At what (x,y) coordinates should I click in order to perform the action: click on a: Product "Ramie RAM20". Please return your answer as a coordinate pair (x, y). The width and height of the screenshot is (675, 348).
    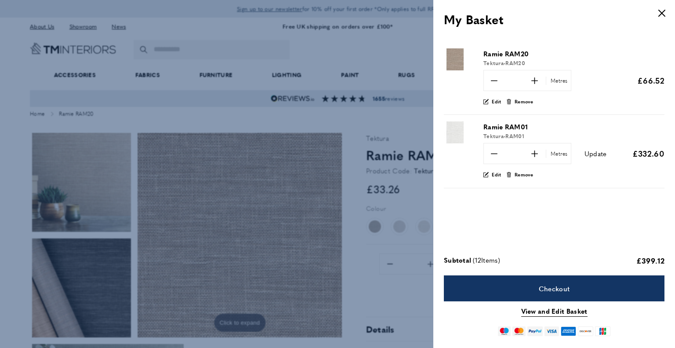
    Looking at the image, I should click on (460, 61).